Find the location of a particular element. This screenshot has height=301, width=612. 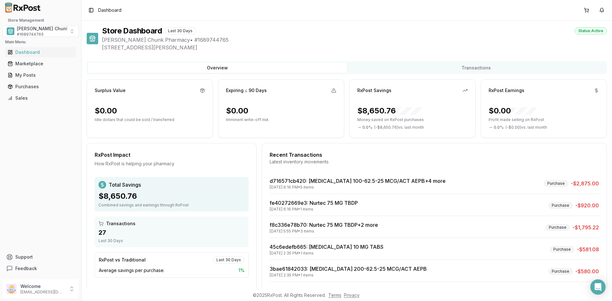

div: Status: Active is located at coordinates (591, 31).